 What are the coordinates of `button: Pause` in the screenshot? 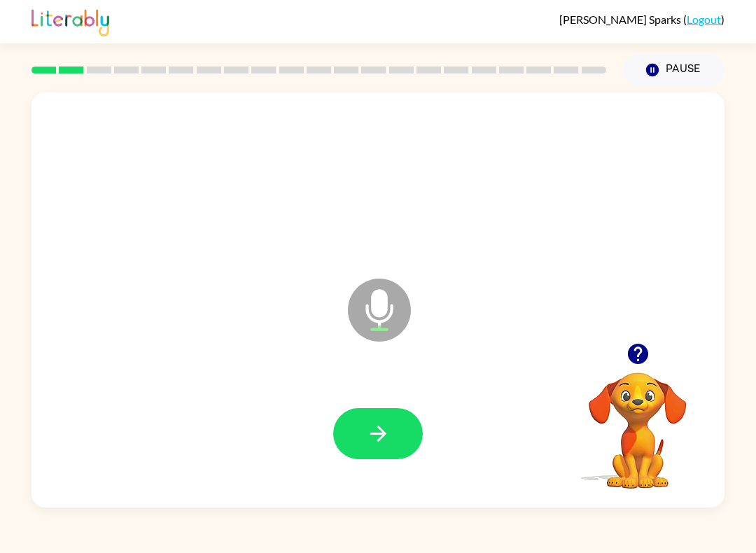 It's located at (674, 70).